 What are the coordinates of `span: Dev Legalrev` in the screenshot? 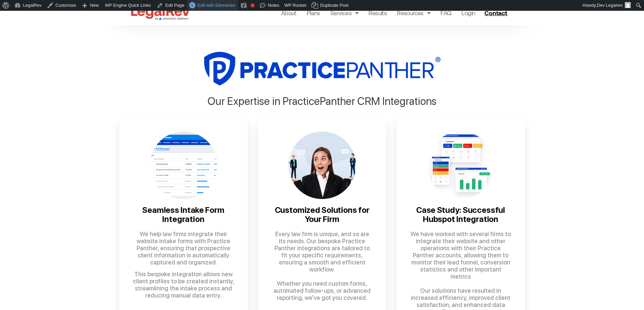 It's located at (609, 5).